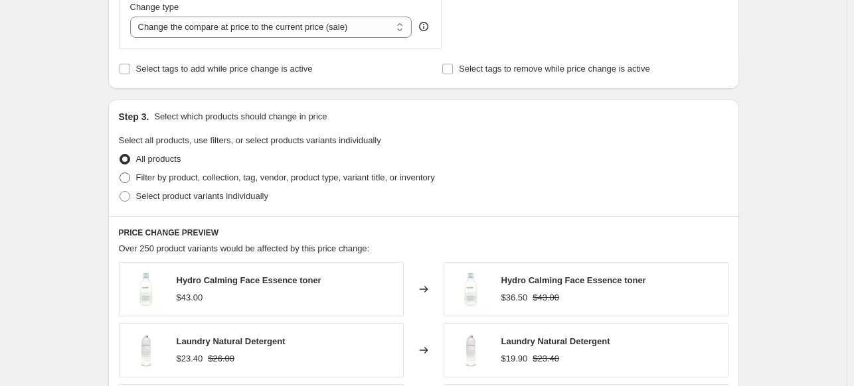  What do you see at coordinates (554, 68) in the screenshot?
I see `span: Select tags to remove while price change is active` at bounding box center [554, 68].